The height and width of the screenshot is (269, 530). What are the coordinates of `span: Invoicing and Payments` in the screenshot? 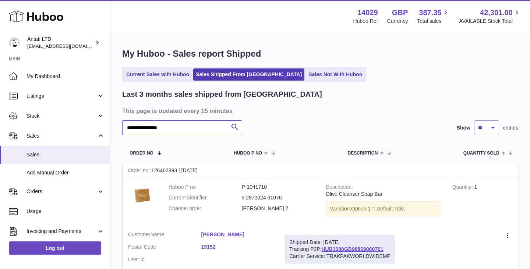 It's located at (61, 231).